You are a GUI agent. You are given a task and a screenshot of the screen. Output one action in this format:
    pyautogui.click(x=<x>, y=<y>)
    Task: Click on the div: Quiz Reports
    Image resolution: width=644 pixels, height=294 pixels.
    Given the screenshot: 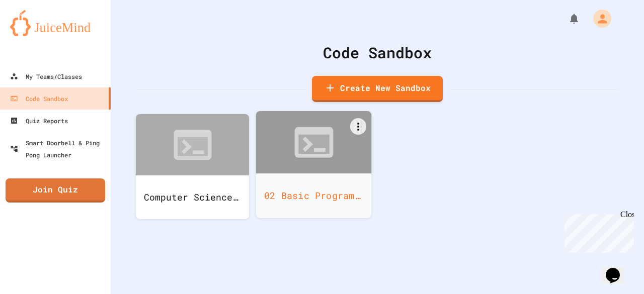 What is the action you would take?
    pyautogui.click(x=39, y=121)
    